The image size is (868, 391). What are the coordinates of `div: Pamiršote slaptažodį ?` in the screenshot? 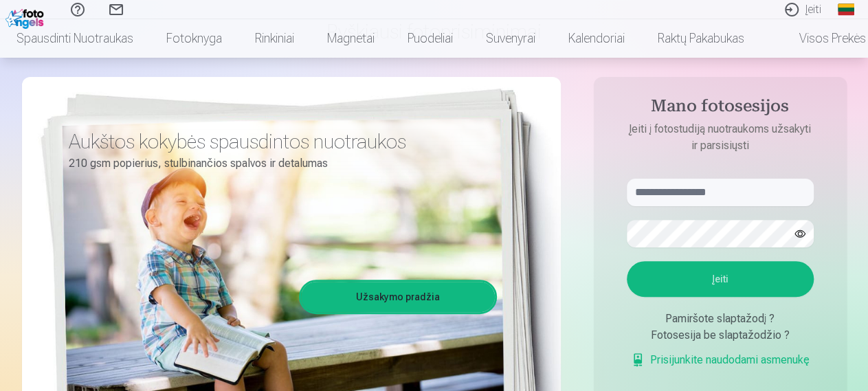 It's located at (720, 319).